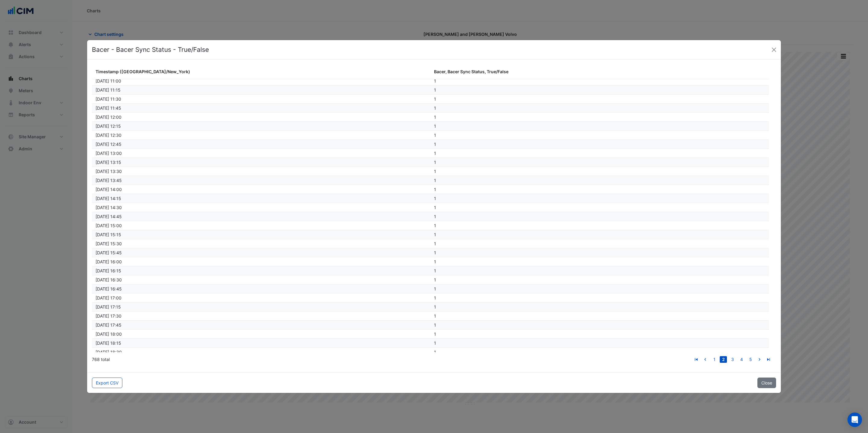  I want to click on span: 31/08/2025 18:30, so click(108, 352).